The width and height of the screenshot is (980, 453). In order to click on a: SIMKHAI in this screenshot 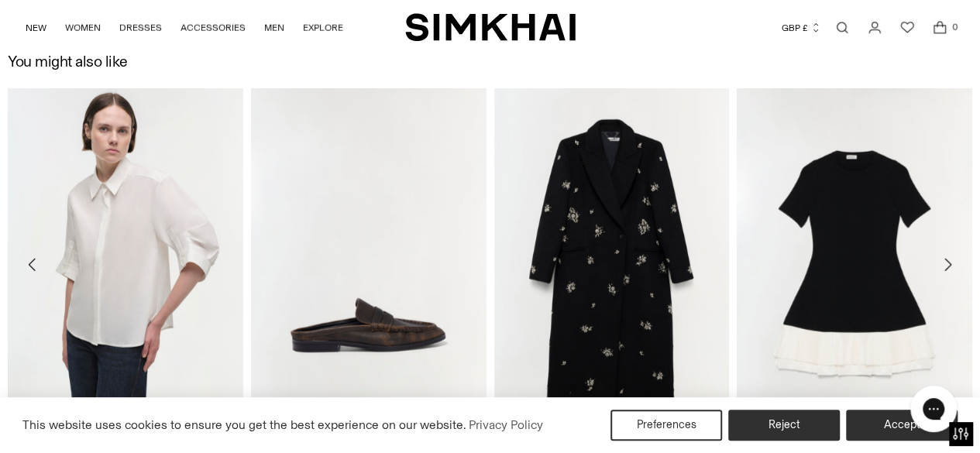, I will do `click(490, 27)`.